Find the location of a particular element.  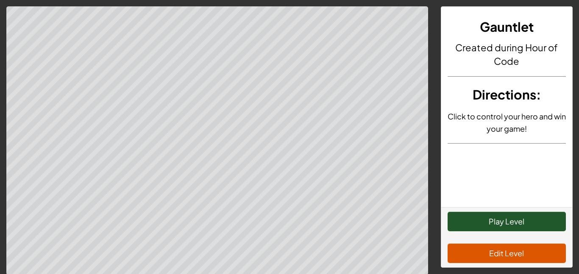

span: Directions is located at coordinates (504, 95).